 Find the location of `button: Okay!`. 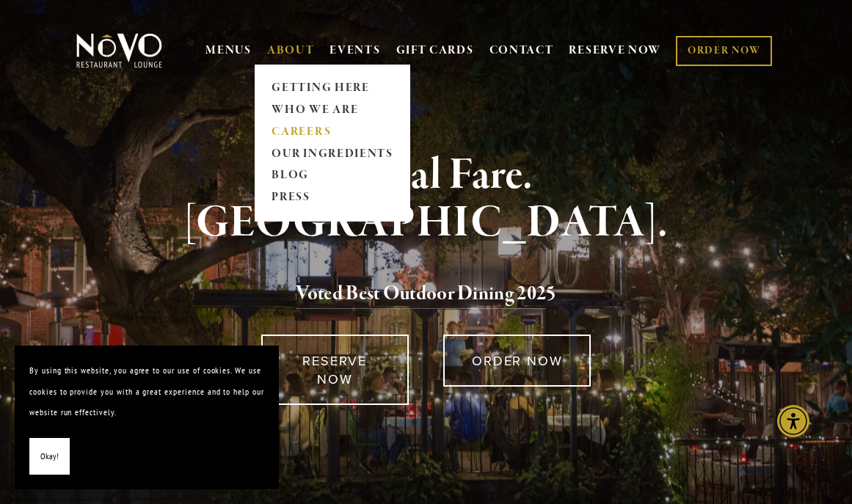

button: Okay! is located at coordinates (49, 456).